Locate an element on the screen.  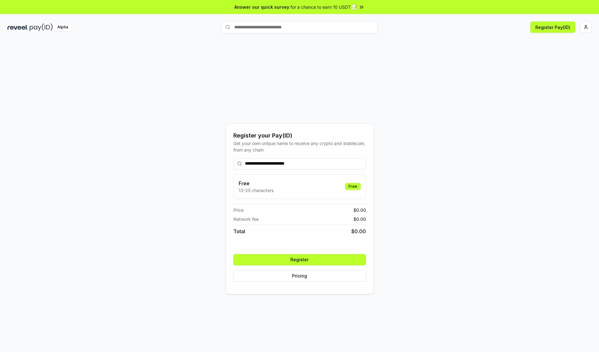
img: pay_id is located at coordinates (41, 27).